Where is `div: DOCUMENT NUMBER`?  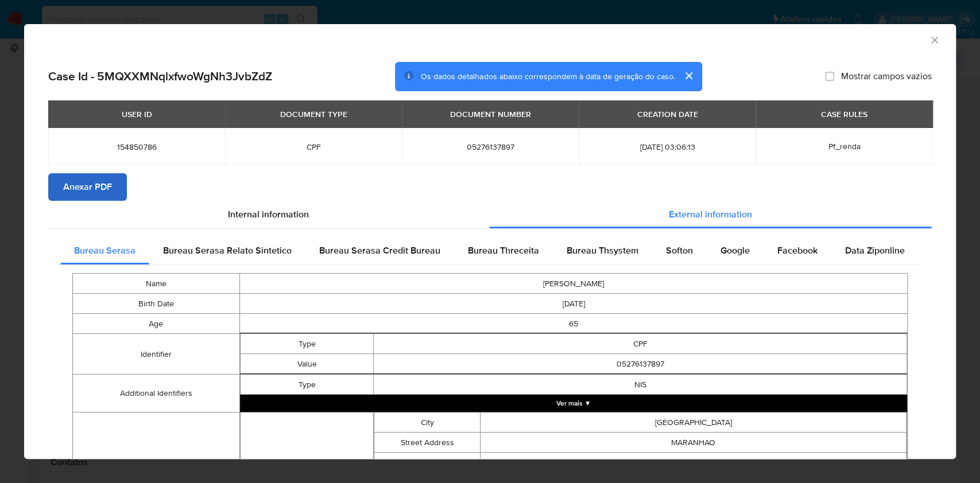
div: DOCUMENT NUMBER is located at coordinates (491, 114).